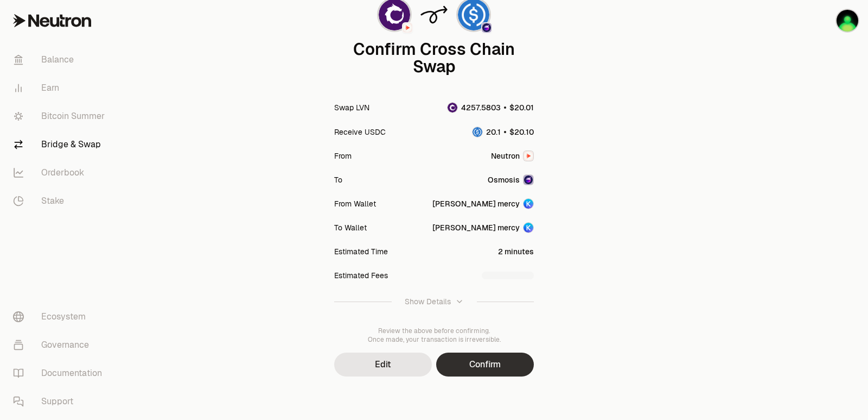 This screenshot has height=420, width=868. Describe the element at coordinates (61, 144) in the screenshot. I see `a: Bridge & Swap` at that location.